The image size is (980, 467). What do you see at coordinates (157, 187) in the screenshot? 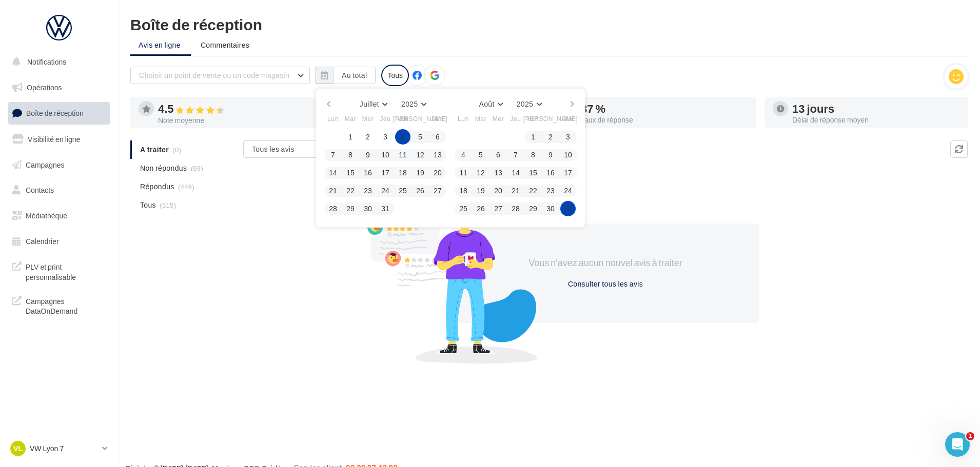
I see `span: Répondus` at bounding box center [157, 187].